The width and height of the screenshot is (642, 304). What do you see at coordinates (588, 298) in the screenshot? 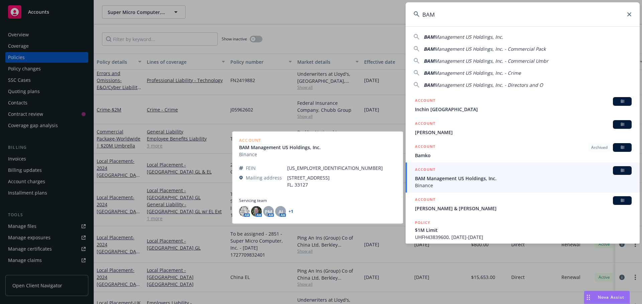
I see `div: Drag to move` at bounding box center [588, 298].